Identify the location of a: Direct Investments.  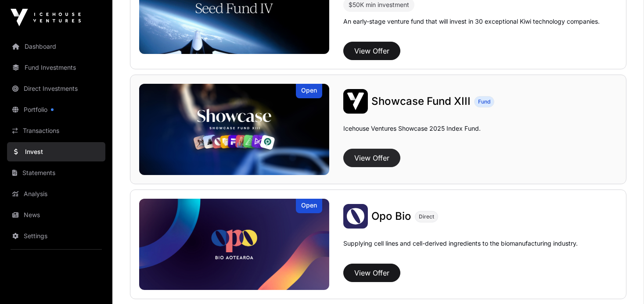
(56, 88).